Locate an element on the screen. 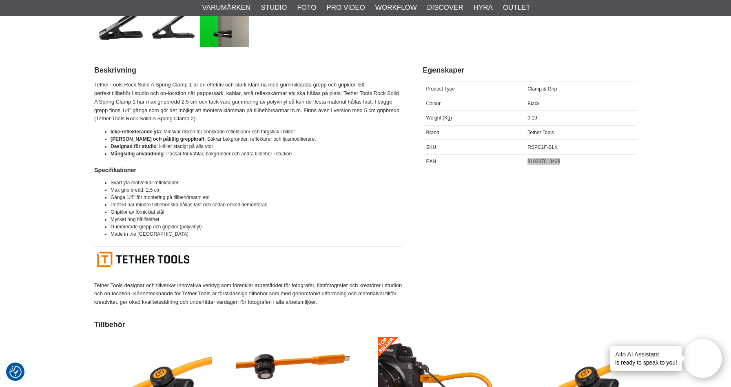  a: Varumärken is located at coordinates (226, 8).